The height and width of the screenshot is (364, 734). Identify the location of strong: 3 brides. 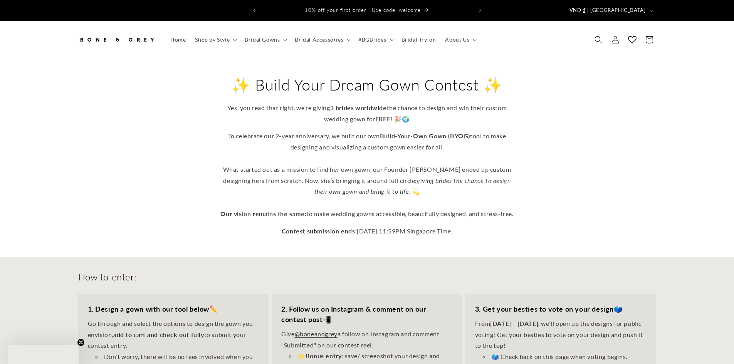
(342, 108).